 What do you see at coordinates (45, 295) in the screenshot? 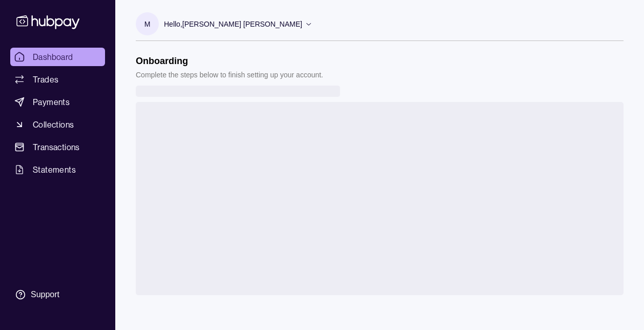
I see `div: Support` at bounding box center [45, 295].